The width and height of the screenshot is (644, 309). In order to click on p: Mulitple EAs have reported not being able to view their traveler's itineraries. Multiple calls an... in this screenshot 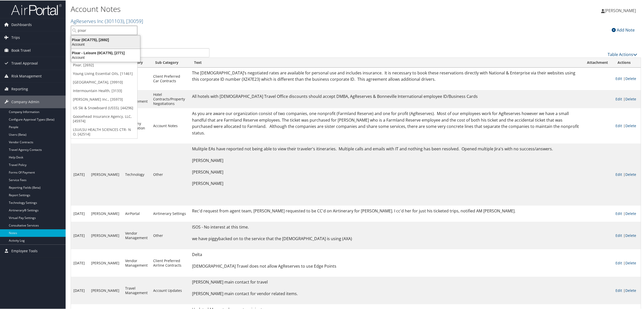, I will do `click(386, 149)`.